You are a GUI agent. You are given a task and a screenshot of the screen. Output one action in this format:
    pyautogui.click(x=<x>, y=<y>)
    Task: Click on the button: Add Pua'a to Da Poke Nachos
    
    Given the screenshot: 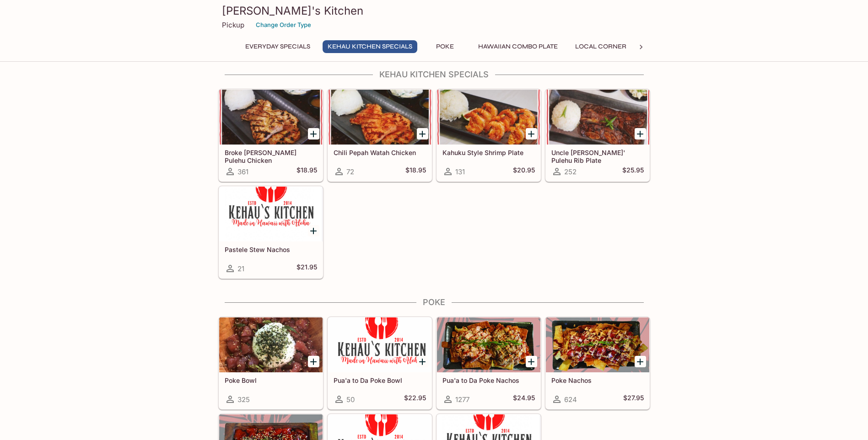 What is the action you would take?
    pyautogui.click(x=531, y=361)
    